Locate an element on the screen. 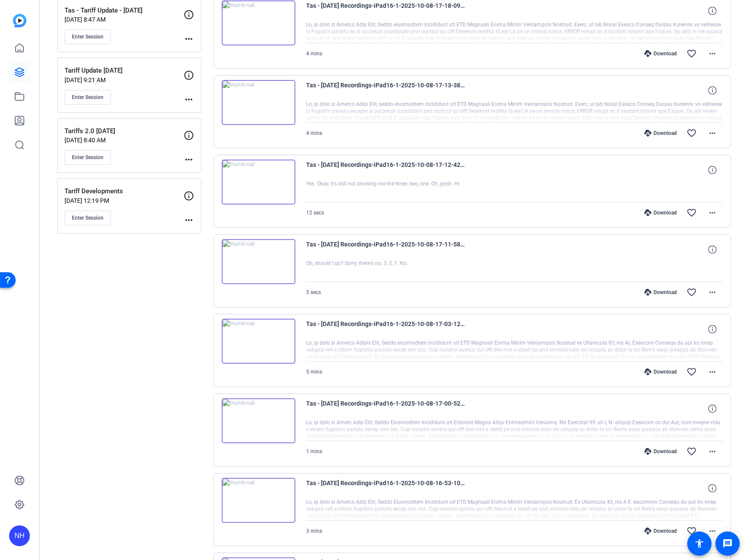 This screenshot has height=560, width=744. span: 12 secs is located at coordinates (315, 213).